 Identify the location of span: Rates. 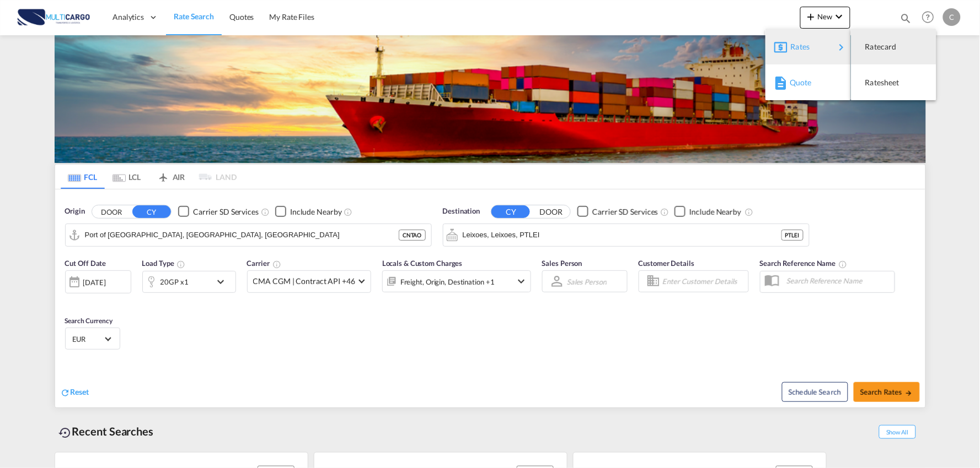
(798, 47).